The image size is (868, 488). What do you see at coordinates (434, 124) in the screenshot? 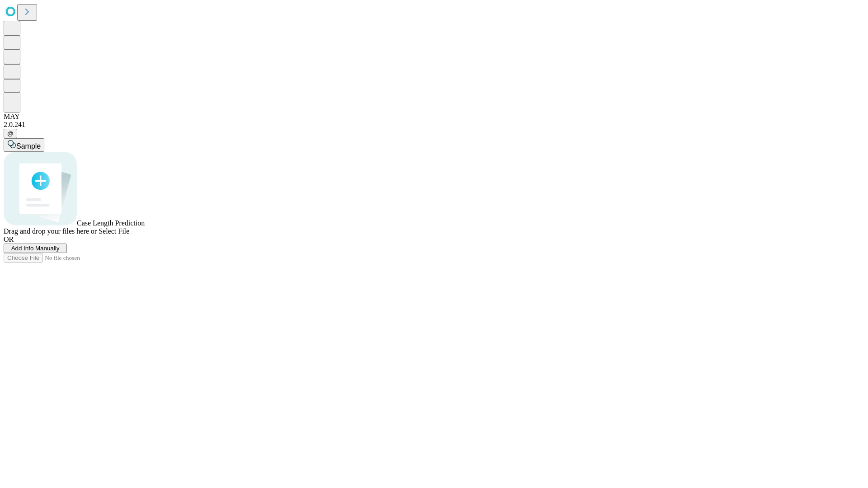
I see `div: 2.0.241` at bounding box center [434, 124].